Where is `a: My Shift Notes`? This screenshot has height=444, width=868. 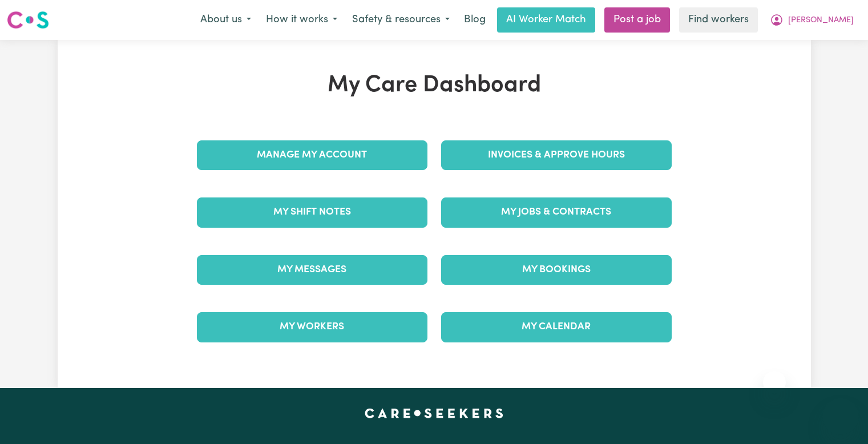
a: My Shift Notes is located at coordinates (312, 212).